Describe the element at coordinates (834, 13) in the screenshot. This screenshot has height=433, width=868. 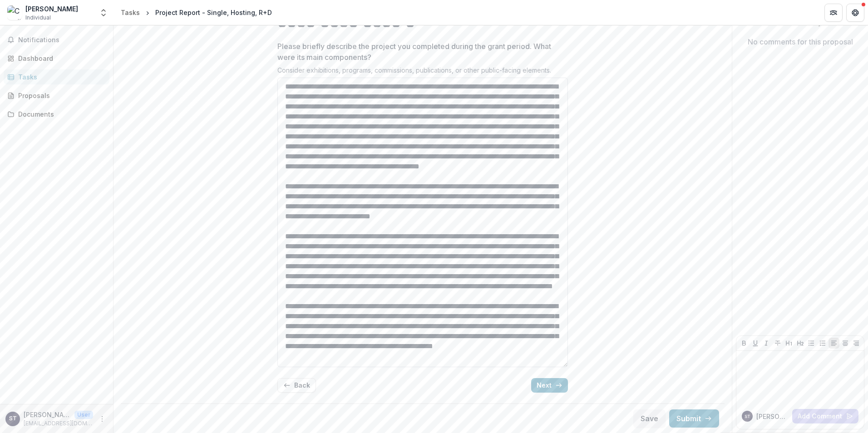
I see `button: Partners` at that location.